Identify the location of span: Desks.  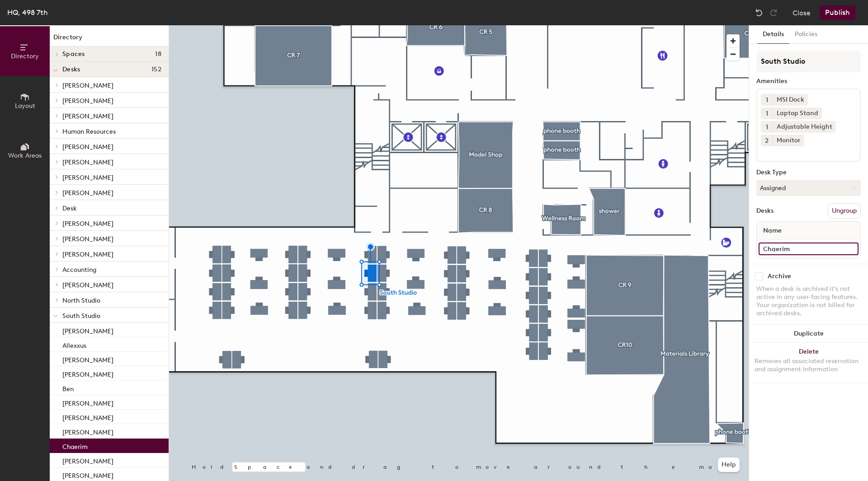
(70, 70).